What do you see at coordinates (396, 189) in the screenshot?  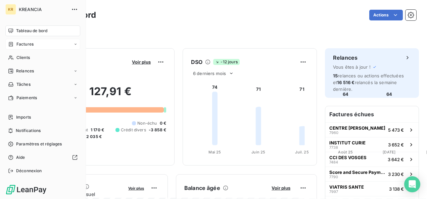 I see `span: 3 138 €` at bounding box center [396, 189].